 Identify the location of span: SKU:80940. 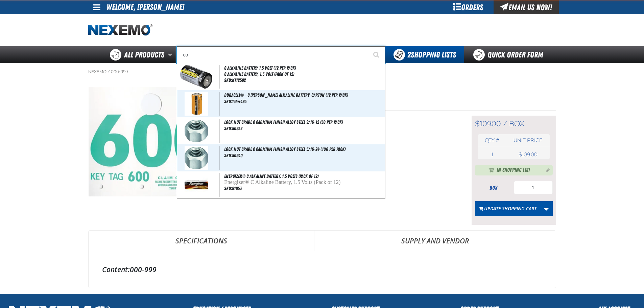
(234, 155).